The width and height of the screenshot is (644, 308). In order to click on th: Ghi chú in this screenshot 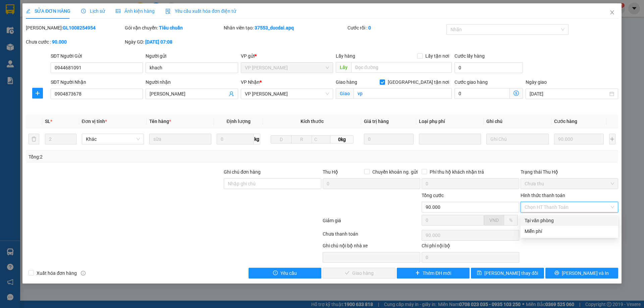, I will do `click(517, 121)`.